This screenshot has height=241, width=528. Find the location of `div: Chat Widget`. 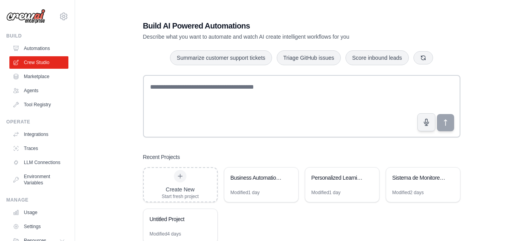

div: Chat Widget is located at coordinates (508, 222).